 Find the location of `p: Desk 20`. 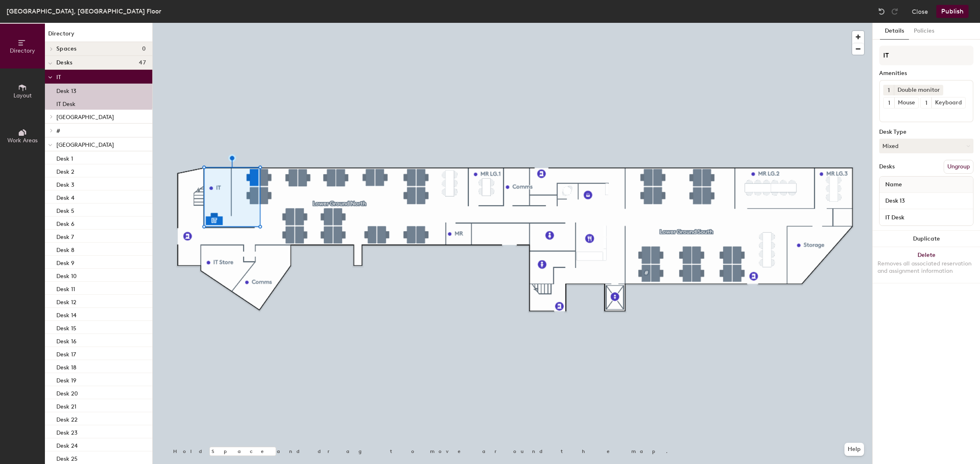

p: Desk 20 is located at coordinates (67, 392).